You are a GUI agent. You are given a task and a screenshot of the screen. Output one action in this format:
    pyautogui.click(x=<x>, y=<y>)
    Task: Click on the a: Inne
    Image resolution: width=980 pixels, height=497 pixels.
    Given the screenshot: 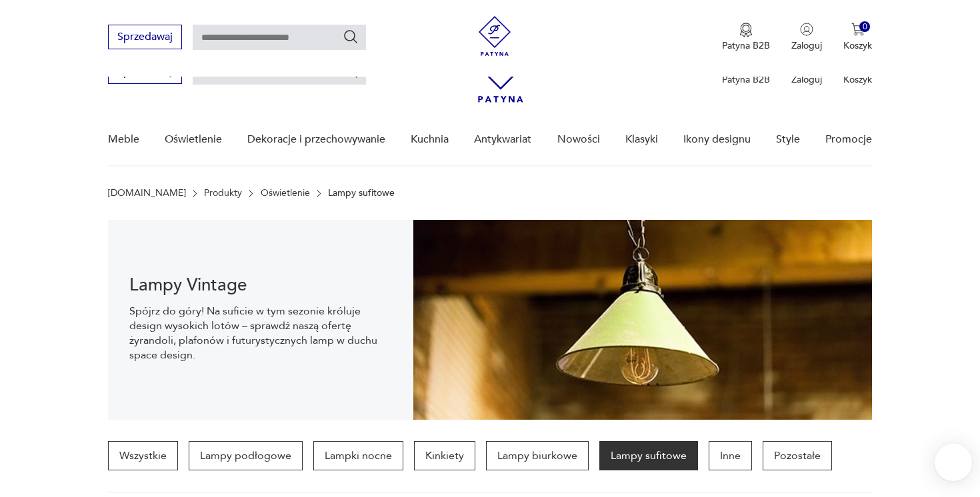 What is the action you would take?
    pyautogui.click(x=730, y=456)
    